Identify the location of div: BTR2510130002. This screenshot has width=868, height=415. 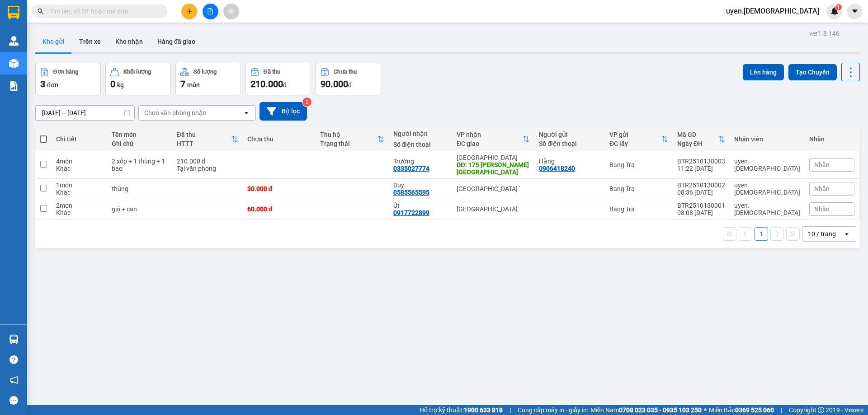
(701, 185).